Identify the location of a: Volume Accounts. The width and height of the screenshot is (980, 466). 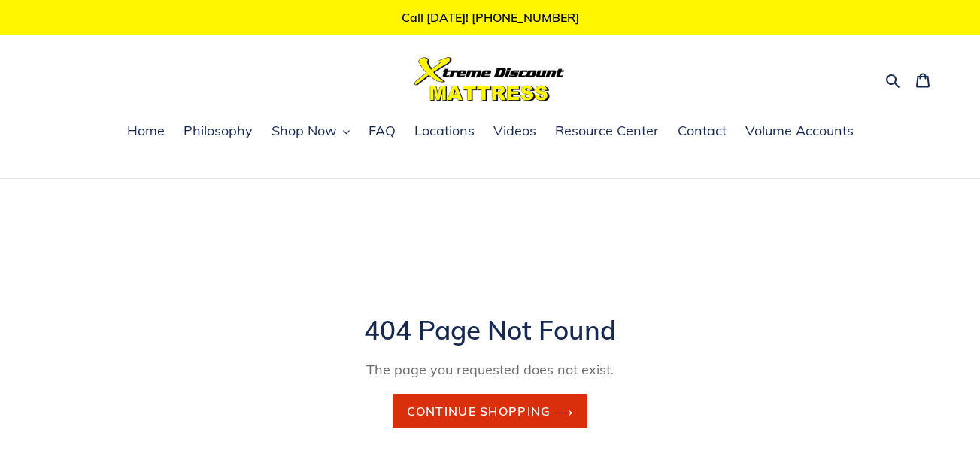
(800, 131).